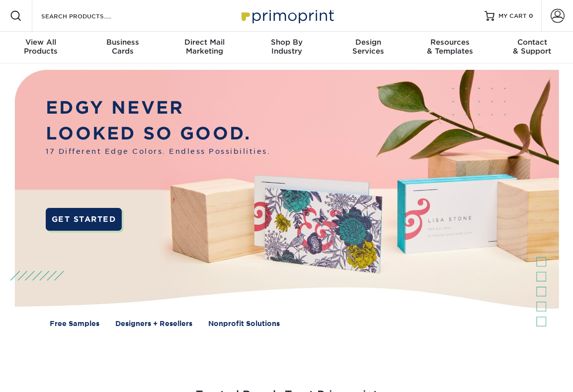  I want to click on span: Resources, so click(450, 42).